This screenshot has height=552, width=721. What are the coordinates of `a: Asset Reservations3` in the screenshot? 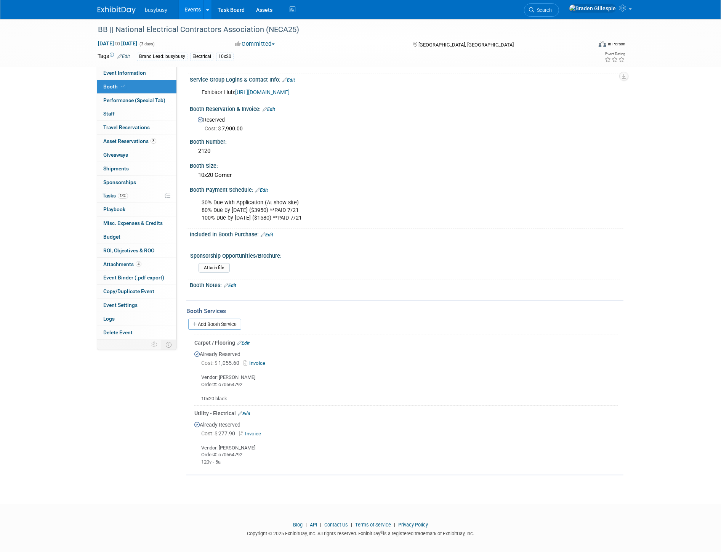 It's located at (137, 141).